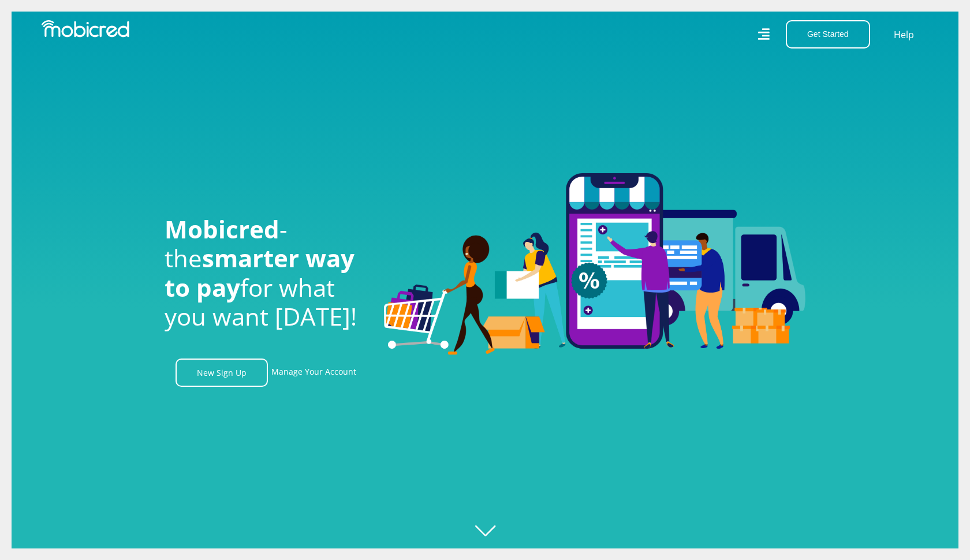  What do you see at coordinates (828, 34) in the screenshot?
I see `button: Get Started` at bounding box center [828, 34].